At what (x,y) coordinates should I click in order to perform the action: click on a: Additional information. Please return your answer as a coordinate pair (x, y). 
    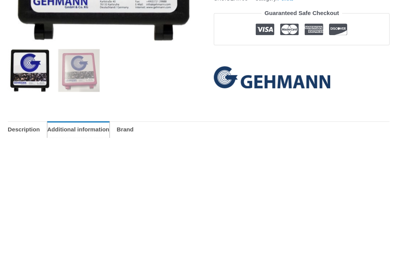
    Looking at the image, I should click on (78, 129).